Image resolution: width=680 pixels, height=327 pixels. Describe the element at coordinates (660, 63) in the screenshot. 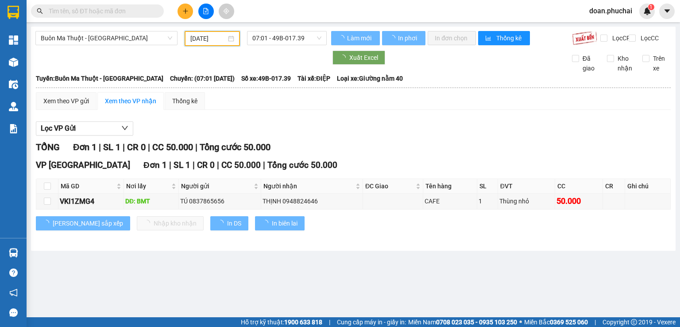

I see `span: Trên xe` at that location.